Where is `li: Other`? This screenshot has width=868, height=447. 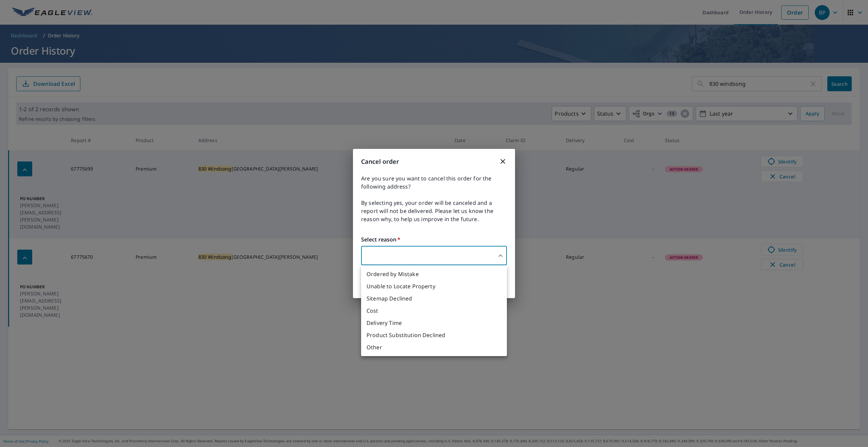 li: Other is located at coordinates (434, 347).